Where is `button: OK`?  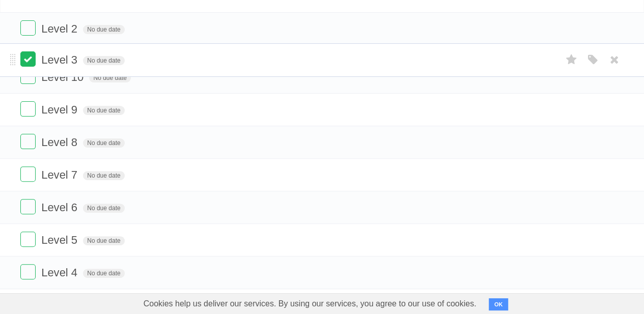
button: OK is located at coordinates (499, 304).